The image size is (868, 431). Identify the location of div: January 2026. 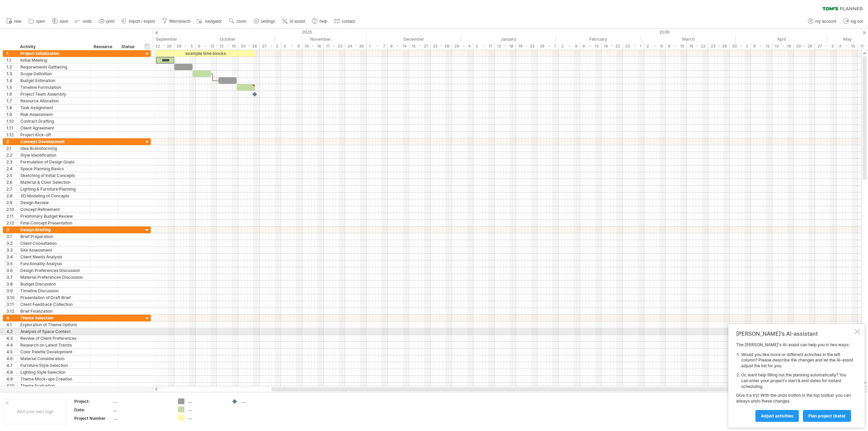
(508, 39).